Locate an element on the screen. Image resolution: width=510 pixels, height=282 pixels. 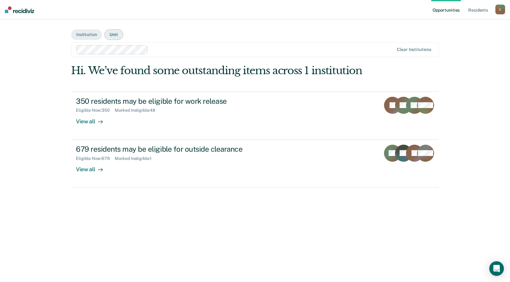
div: Hi. We’ve found some outstanding items across 1 institution is located at coordinates (218, 70).